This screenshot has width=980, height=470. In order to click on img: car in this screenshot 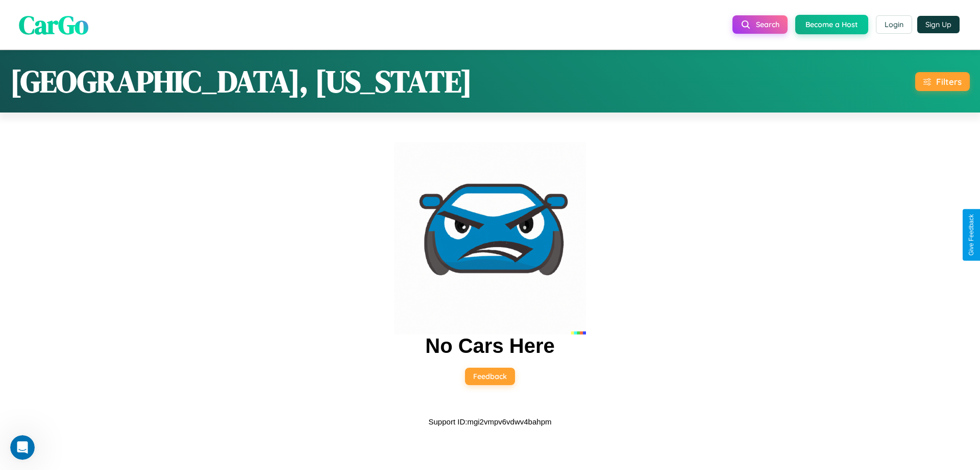, I will do `click(490, 238)`.